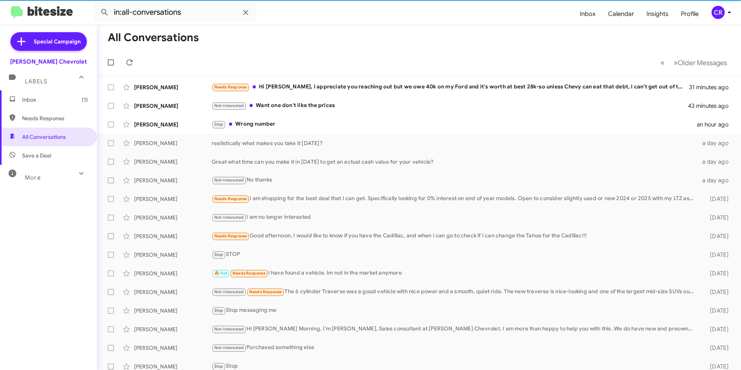 Image resolution: width=741 pixels, height=370 pixels. What do you see at coordinates (703, 63) in the screenshot?
I see `span: Older Messages` at bounding box center [703, 63].